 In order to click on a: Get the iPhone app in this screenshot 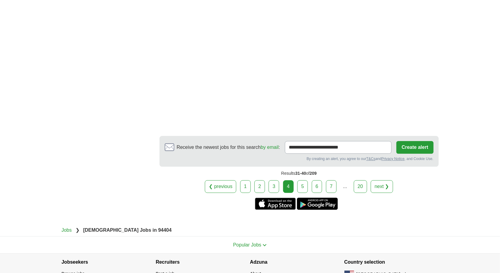, I will do `click(275, 204)`.